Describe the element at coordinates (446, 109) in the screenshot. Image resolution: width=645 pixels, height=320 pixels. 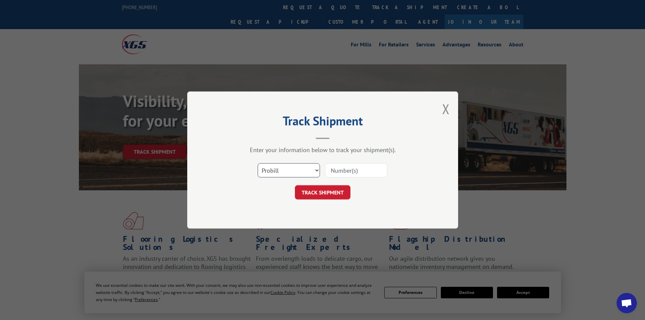
I see `button: Close modal` at that location.